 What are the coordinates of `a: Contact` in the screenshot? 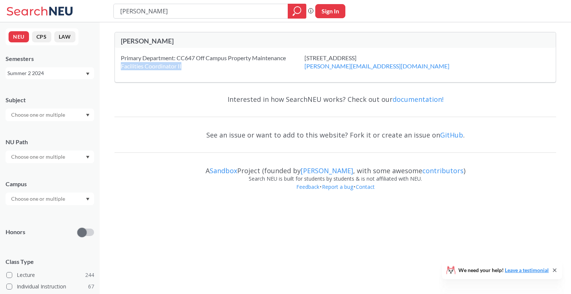 It's located at (365, 187).